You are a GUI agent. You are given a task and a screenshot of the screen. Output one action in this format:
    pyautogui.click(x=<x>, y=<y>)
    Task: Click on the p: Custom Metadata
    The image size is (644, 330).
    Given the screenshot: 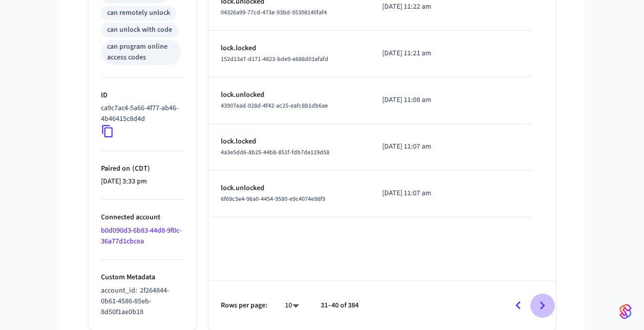 What is the action you would take?
    pyautogui.click(x=143, y=277)
    